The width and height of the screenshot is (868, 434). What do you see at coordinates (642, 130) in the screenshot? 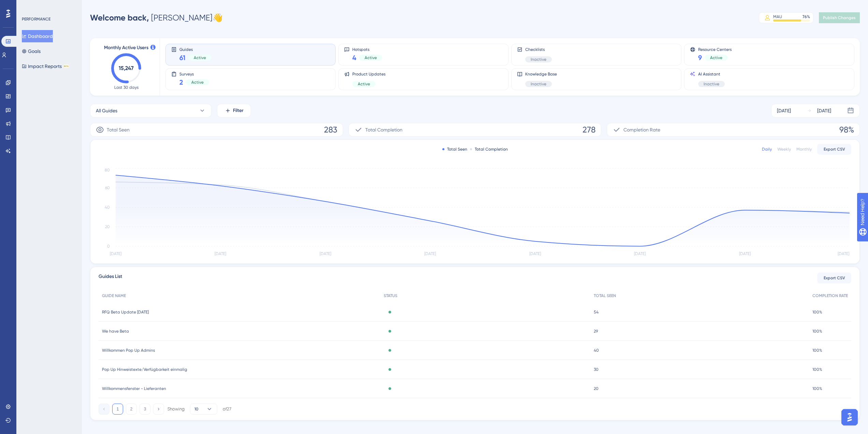
I see `span: Completion Rate` at bounding box center [642, 130].